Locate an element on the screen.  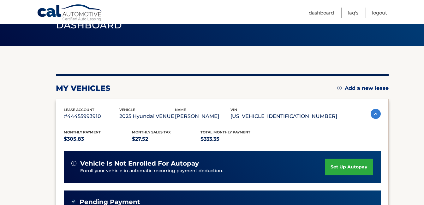
span: Dashboard is located at coordinates (89, 25).